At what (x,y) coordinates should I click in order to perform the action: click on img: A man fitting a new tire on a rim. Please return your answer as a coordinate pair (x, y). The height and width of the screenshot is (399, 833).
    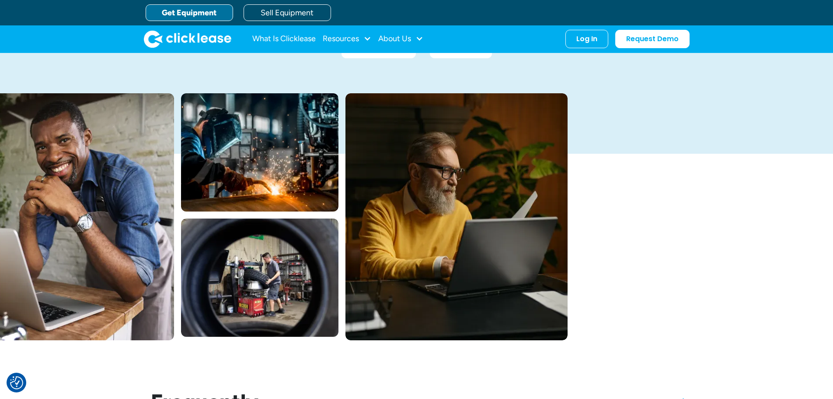
    Looking at the image, I should click on (260, 277).